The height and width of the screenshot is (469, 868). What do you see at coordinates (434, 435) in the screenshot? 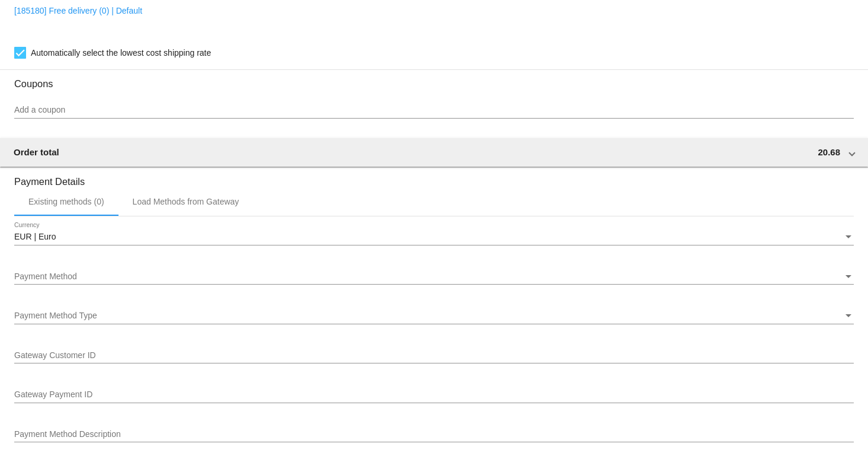
I see `input: Payment Method Description` at bounding box center [434, 435].